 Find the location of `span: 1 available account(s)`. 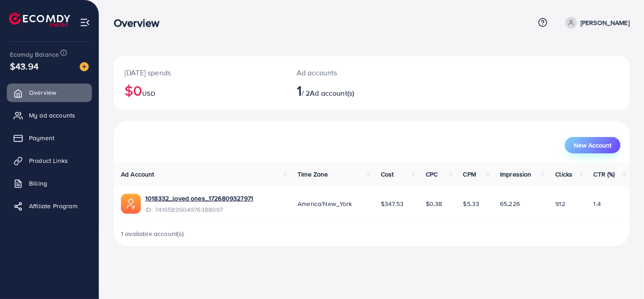

span: 1 available account(s) is located at coordinates (153, 234).